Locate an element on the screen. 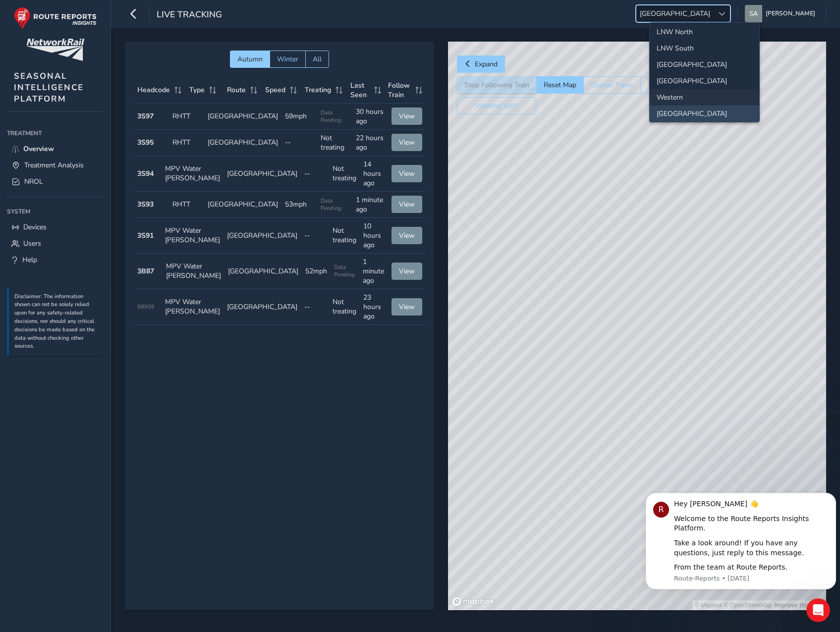  span: 98906 is located at coordinates (145, 307).